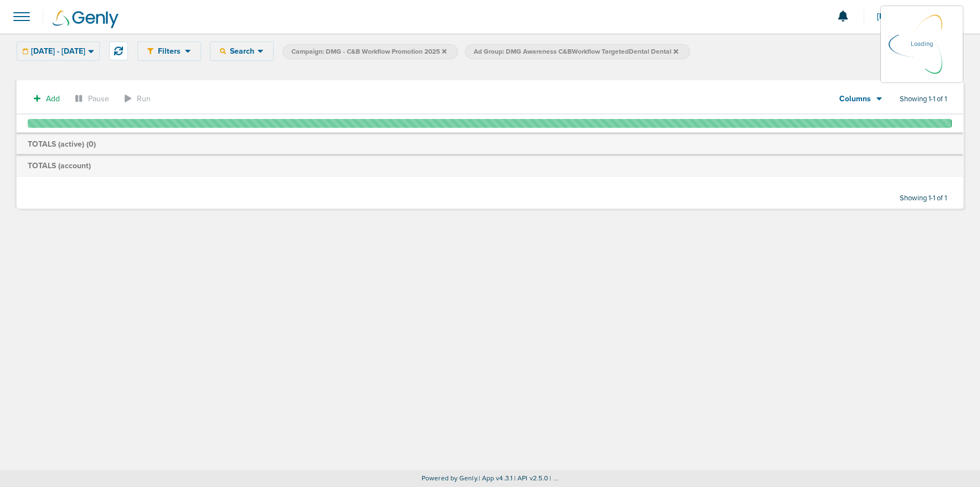 This screenshot has width=980, height=487. I want to click on span: Ad Group: DMG Awareness C&BWorkflow TargetedDental Dental, so click(575, 52).